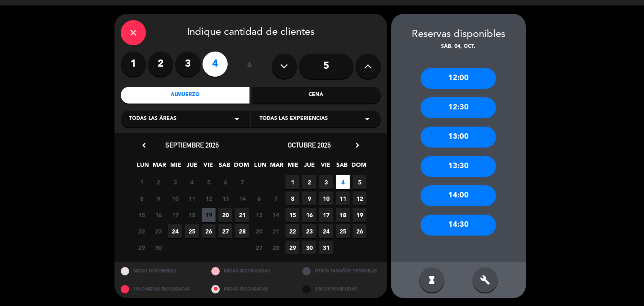  What do you see at coordinates (357, 145) in the screenshot?
I see `i: chevron_right` at bounding box center [357, 145].